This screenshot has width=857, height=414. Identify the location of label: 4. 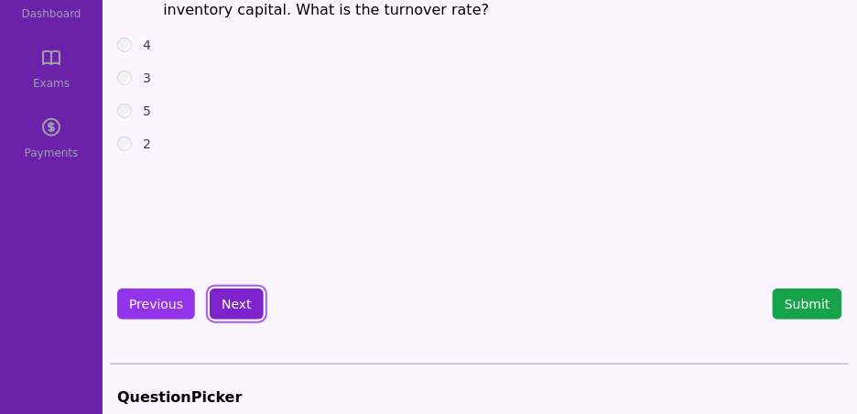
(147, 45).